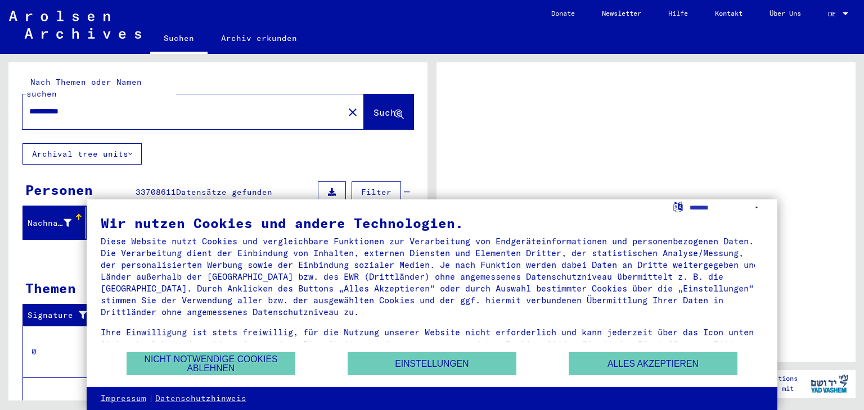 The height and width of the screenshot is (410, 864). I want to click on span: DE, so click(834, 14).